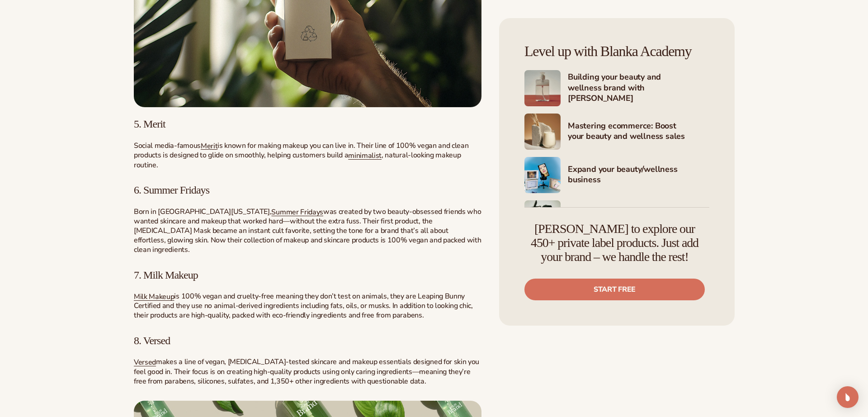  What do you see at coordinates (166, 275) in the screenshot?
I see `span: 7. Milk Makeup` at bounding box center [166, 275].